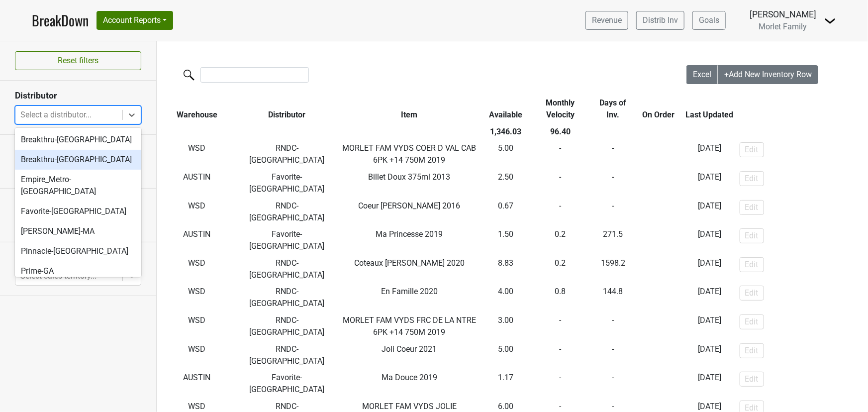 This screenshot has width=868, height=412. What do you see at coordinates (505, 212) in the screenshot?
I see `td: 0.67` at bounding box center [505, 212].